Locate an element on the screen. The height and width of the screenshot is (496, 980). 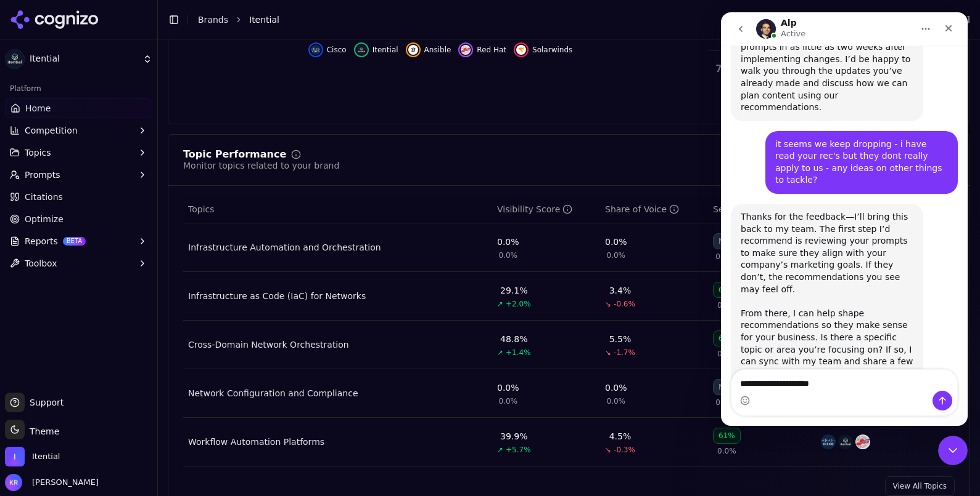
span: Toolbox is located at coordinates (41, 264).